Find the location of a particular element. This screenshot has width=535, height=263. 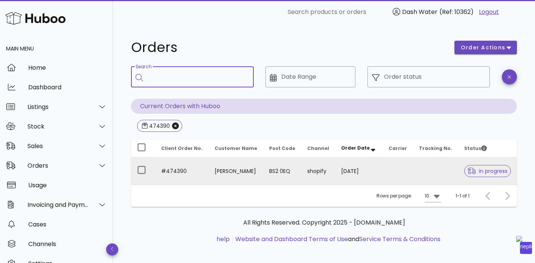

div: 10Rows per page: is located at coordinates (433, 196).